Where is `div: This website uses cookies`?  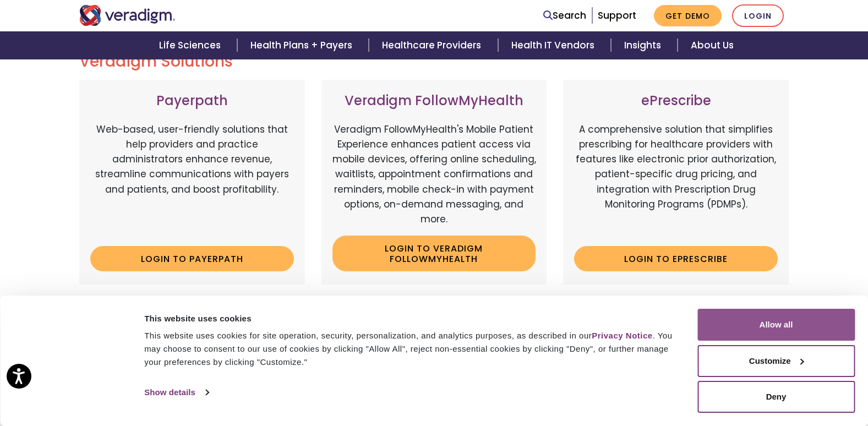 div: This website uses cookies is located at coordinates (409, 318).